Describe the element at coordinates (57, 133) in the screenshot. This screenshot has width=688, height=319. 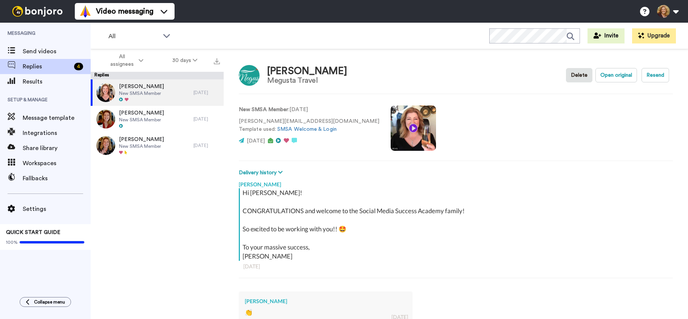
I see `span: Integrations` at that location.